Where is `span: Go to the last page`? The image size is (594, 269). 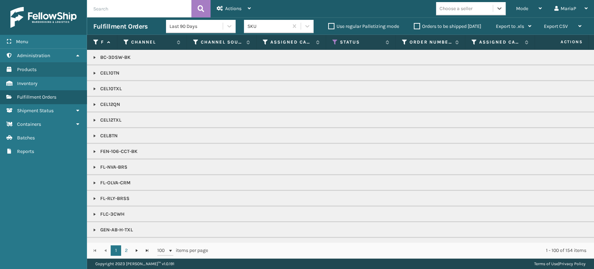 span: Go to the last page is located at coordinates (147, 250).